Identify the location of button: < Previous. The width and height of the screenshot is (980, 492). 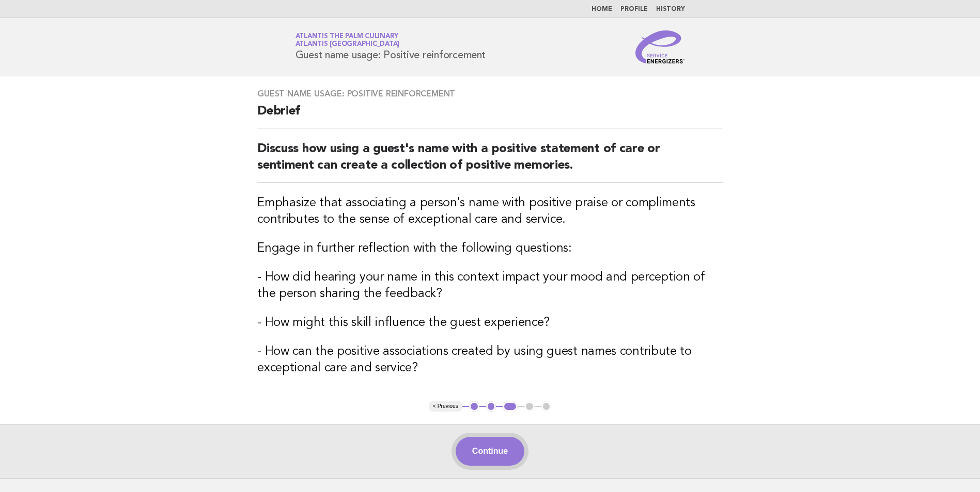
(445, 407).